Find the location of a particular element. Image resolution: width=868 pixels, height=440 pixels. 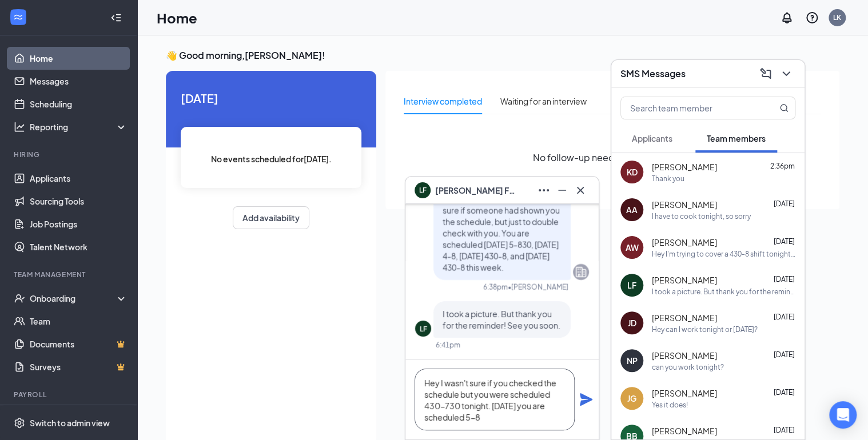

button: Plane is located at coordinates (586, 400).